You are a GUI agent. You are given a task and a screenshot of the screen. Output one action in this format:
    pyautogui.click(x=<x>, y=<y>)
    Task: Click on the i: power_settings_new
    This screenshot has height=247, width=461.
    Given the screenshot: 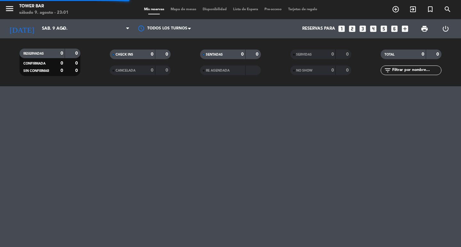 What is the action you would take?
    pyautogui.click(x=445, y=29)
    